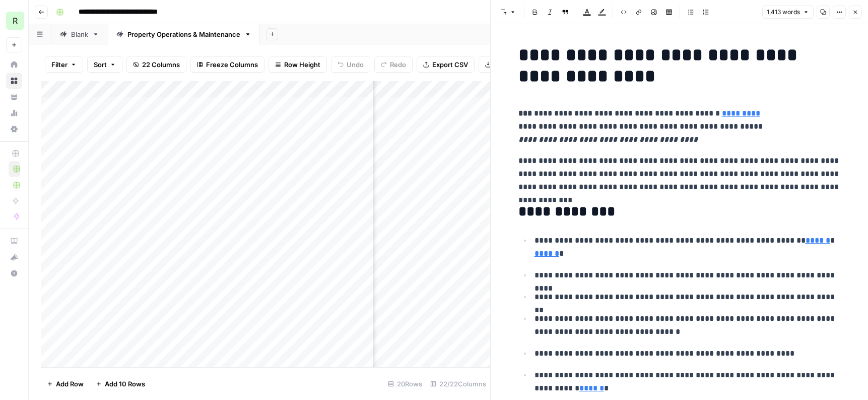 This screenshot has width=868, height=400. Describe the element at coordinates (14, 21) in the screenshot. I see `button: Workspace: Re-Leased` at that location.